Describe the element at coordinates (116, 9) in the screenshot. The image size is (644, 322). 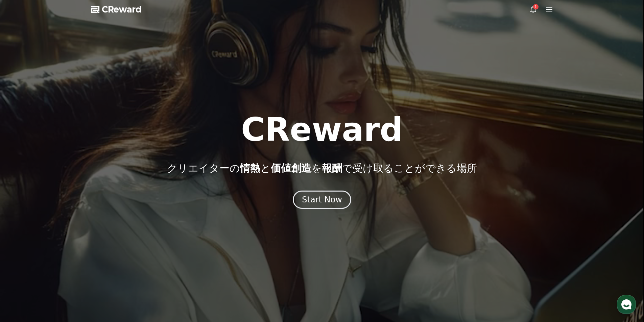
I see `a: CReward` at that location.